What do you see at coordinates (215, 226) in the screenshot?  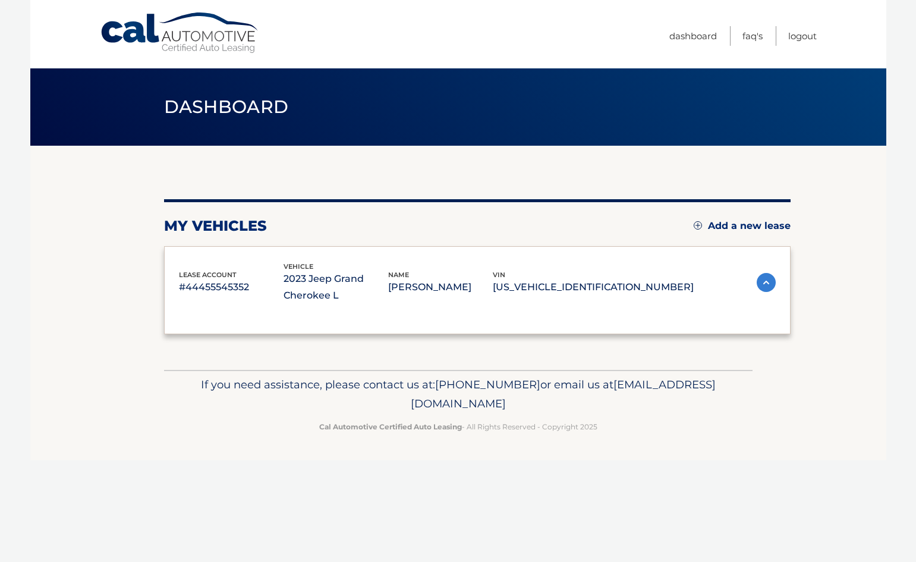 I see `h2: my vehicles` at bounding box center [215, 226].